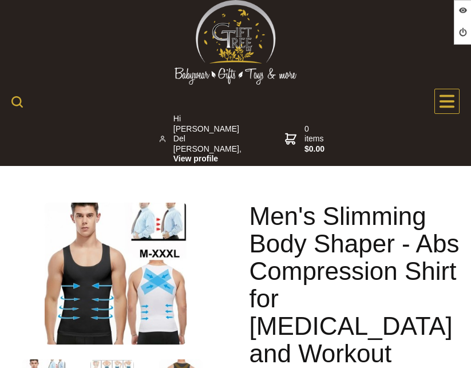  What do you see at coordinates (116, 274) in the screenshot?
I see `img: Men's Slimming Body Shaper - Abs Compression Shirt for Gynecomastia and Workout` at bounding box center [116, 274].